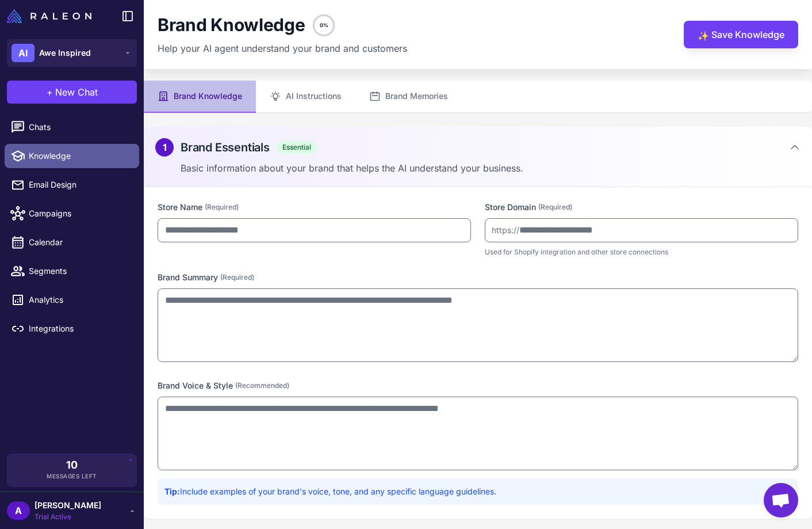  What do you see at coordinates (79, 300) in the screenshot?
I see `span: Analytics` at bounding box center [79, 300].